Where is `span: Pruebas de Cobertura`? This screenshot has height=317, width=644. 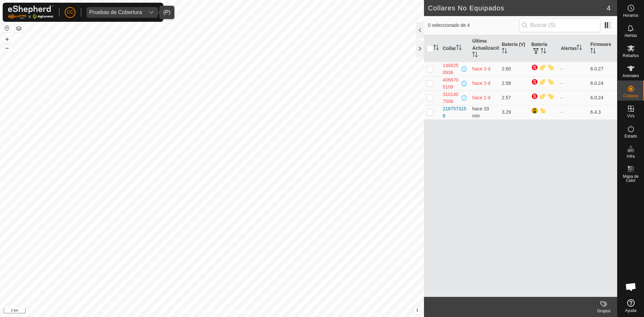
span: Pruebas de Cobertura is located at coordinates (115, 12).